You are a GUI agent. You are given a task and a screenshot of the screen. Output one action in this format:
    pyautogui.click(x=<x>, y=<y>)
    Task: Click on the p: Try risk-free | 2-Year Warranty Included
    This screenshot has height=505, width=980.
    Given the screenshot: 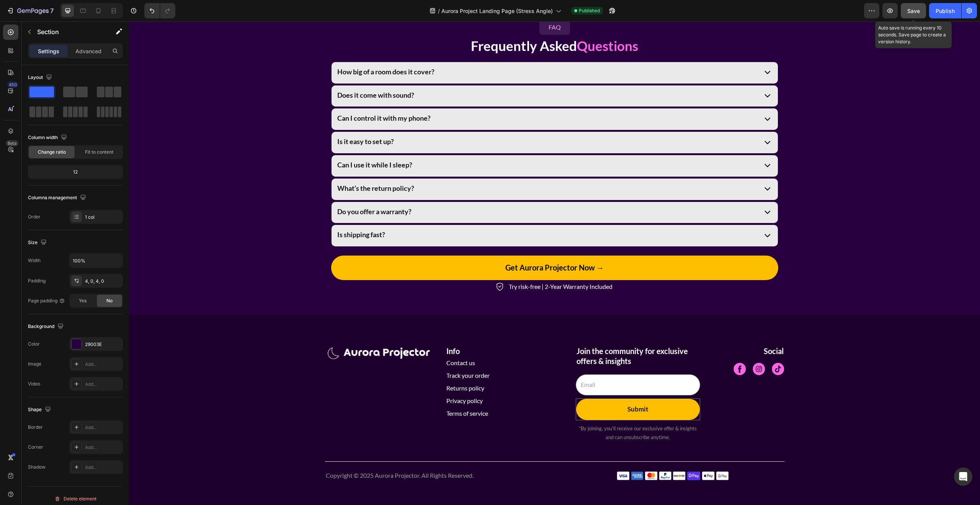 What is the action you would take?
    pyautogui.click(x=432, y=265)
    